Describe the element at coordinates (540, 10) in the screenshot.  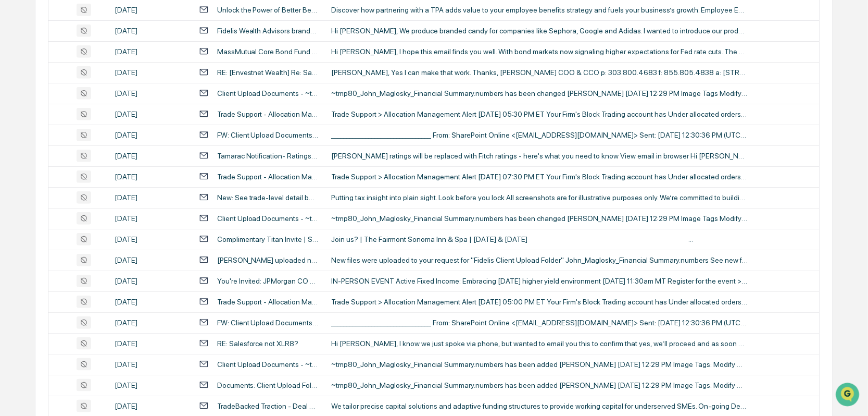
I see `div: Discover how partnering with a TPA adds value to your employee benefits strategy and fuels your b...` at that location.